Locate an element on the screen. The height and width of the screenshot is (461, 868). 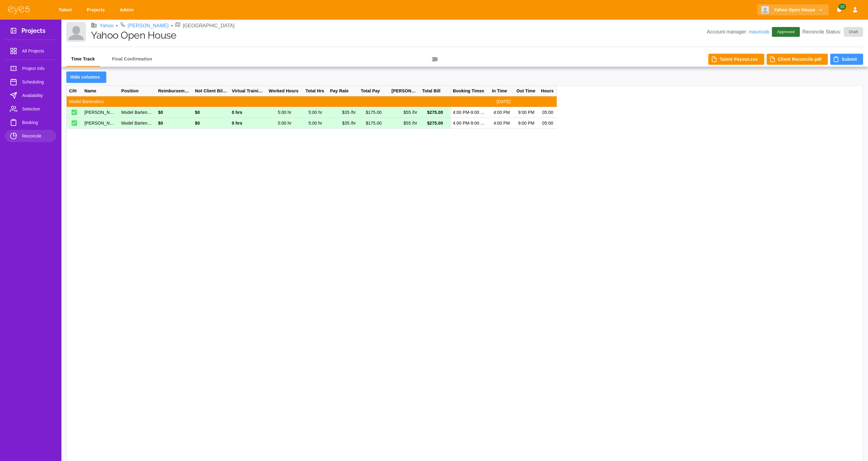
a: Selection is located at coordinates (30, 109).